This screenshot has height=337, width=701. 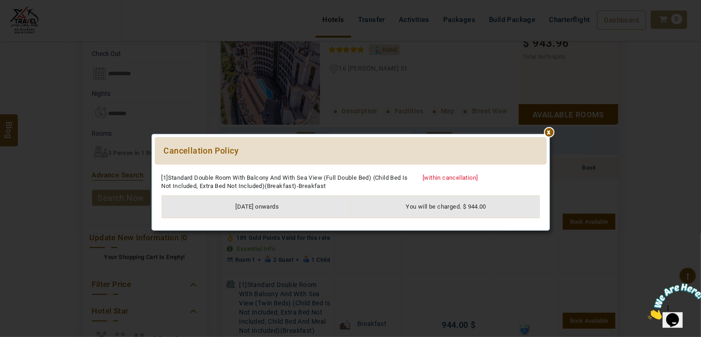 What do you see at coordinates (445, 206) in the screenshot?
I see `td: You will be charged. $ 944.00` at bounding box center [445, 206].